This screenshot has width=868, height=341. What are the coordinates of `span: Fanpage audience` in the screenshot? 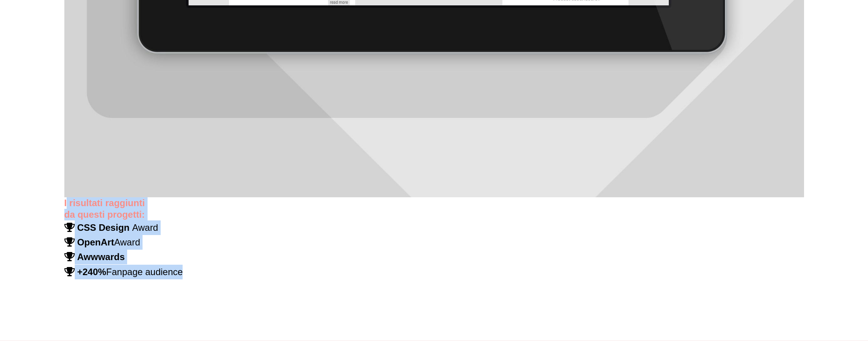 It's located at (124, 272).